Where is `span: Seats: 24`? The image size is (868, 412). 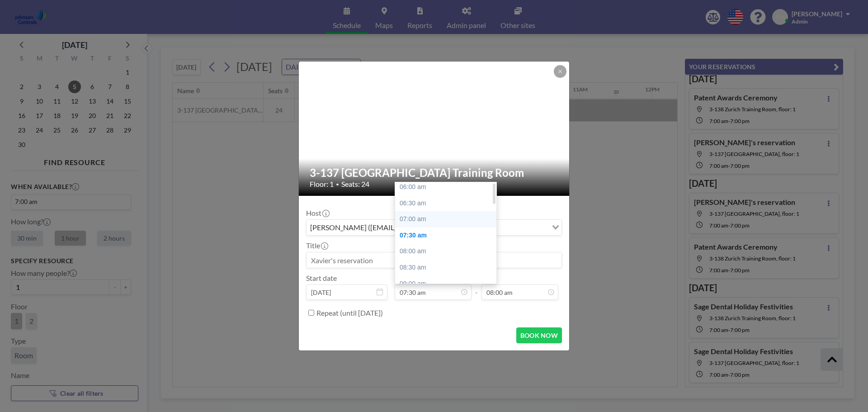 span: Seats: 24 is located at coordinates (355, 184).